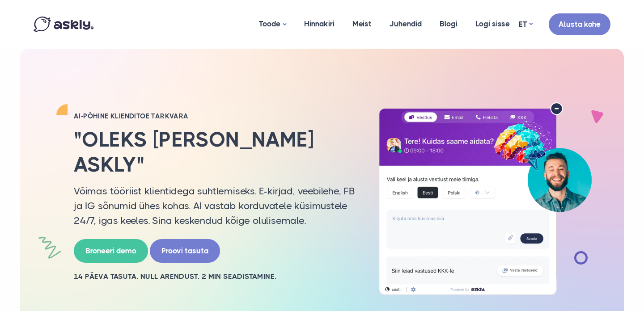 The image size is (644, 311). I want to click on h2: 14 PÄEVA TASUTA. NULL ARENDUST. 2 MIN SEADISTAMINE., so click(215, 277).